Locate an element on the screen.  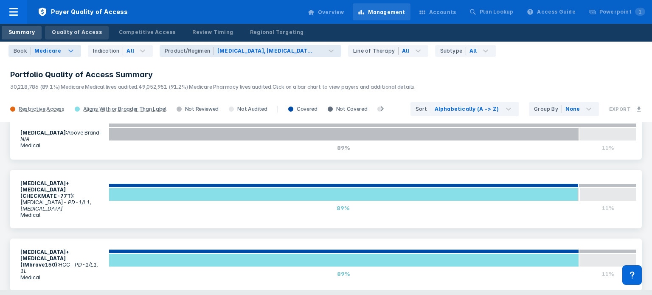
span: 49,052,951 (91.2%) Medicare Pharmacy lives audited. is located at coordinates (205, 87).